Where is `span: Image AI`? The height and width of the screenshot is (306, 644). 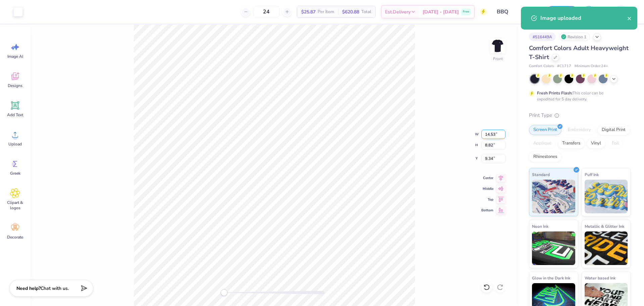
span: Image AI is located at coordinates (15, 56).